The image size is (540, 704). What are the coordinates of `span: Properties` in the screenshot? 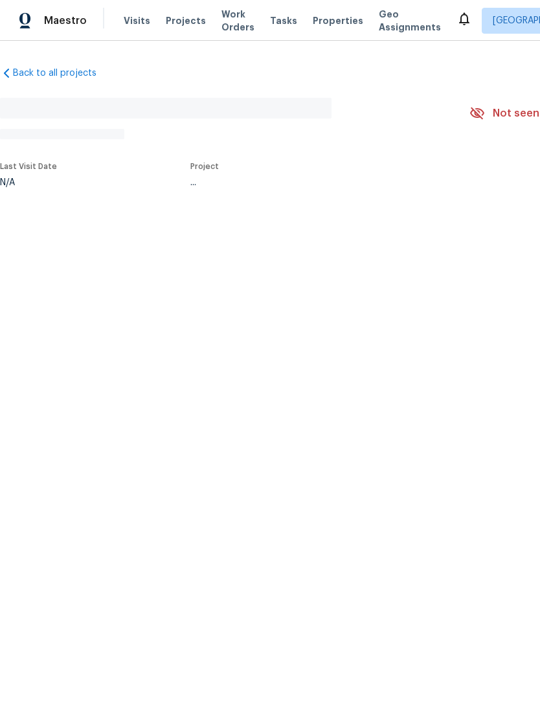 It's located at (338, 21).